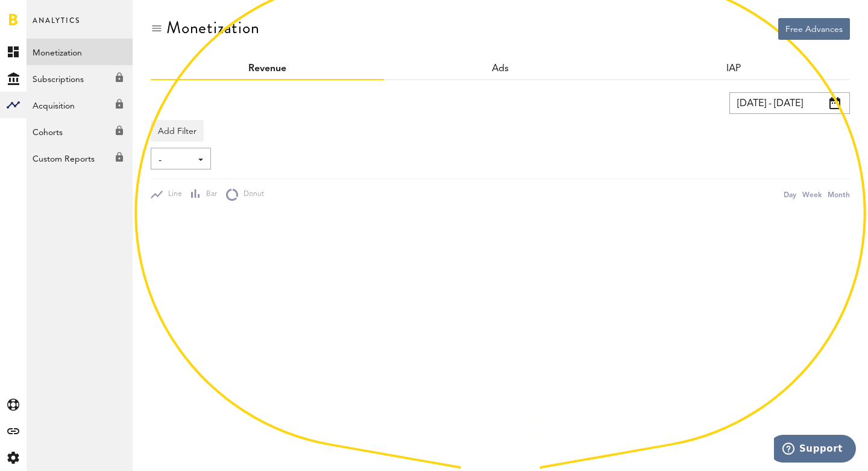  Describe the element at coordinates (814, 29) in the screenshot. I see `button: Free Advances` at that location.